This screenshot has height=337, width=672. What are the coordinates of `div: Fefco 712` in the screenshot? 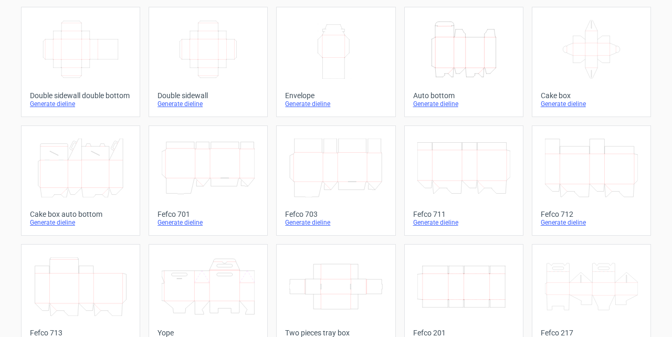 It's located at (591, 214).